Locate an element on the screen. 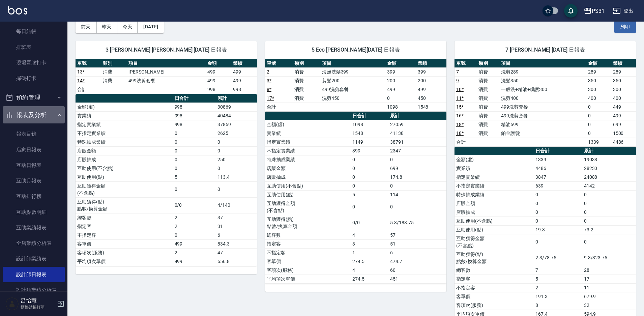 Image resolution: width=644 pixels, height=316 pixels. td: 剪髮200 is located at coordinates (353, 80).